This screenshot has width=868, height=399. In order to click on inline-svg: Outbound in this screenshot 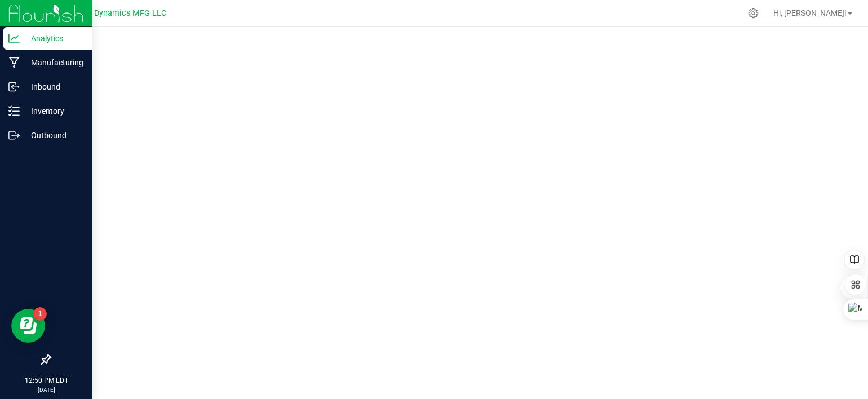, I will do `click(14, 135)`.